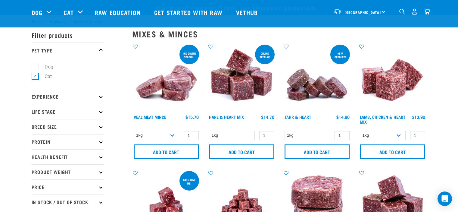 The image size is (458, 212). I want to click on p: Health Benefit, so click(68, 157).